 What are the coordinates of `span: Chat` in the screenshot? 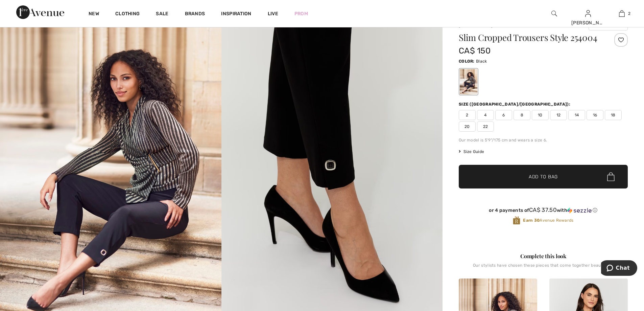 It's located at (21, 8).